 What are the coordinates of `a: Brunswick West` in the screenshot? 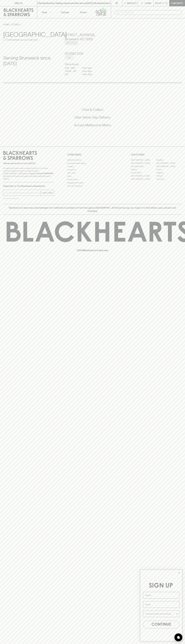 It's located at (144, 166).